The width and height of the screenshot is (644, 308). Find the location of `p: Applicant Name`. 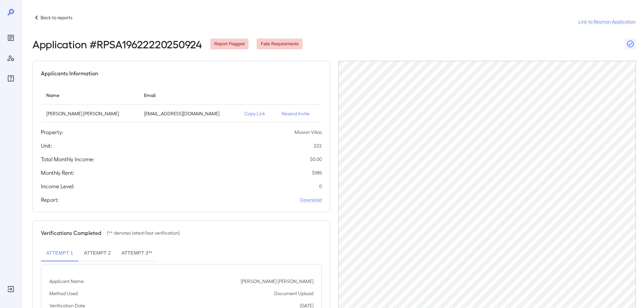

p: Applicant Name is located at coordinates (67, 282).